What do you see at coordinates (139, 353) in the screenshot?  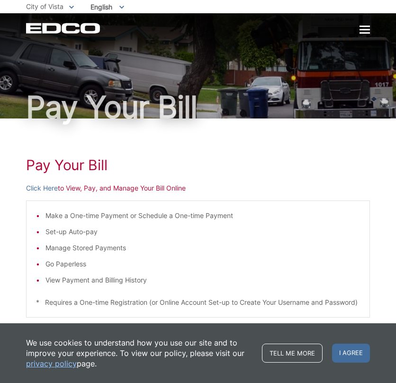 I see `p: We use cookies to understand how you use our site and to improve your experience. To view our pol...` at bounding box center [139, 353].